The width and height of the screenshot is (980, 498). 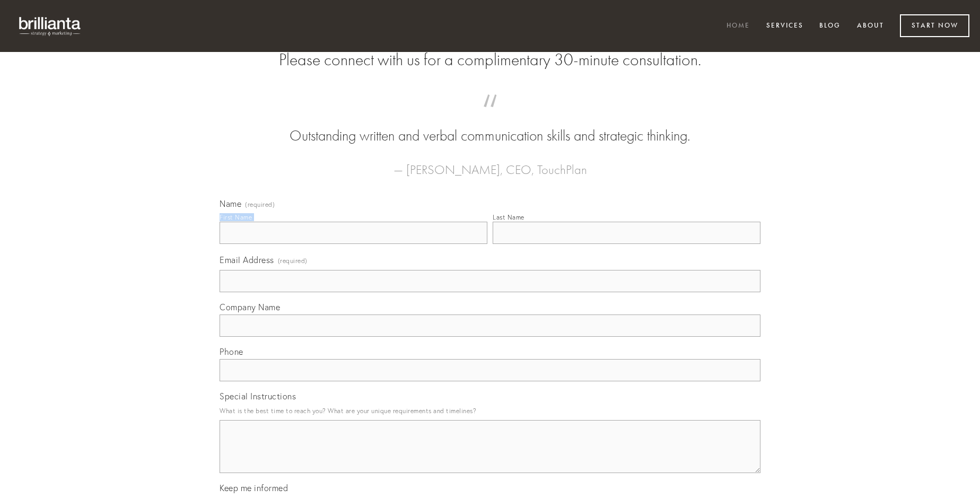 What do you see at coordinates (230, 203) in the screenshot?
I see `span: Name` at bounding box center [230, 203].